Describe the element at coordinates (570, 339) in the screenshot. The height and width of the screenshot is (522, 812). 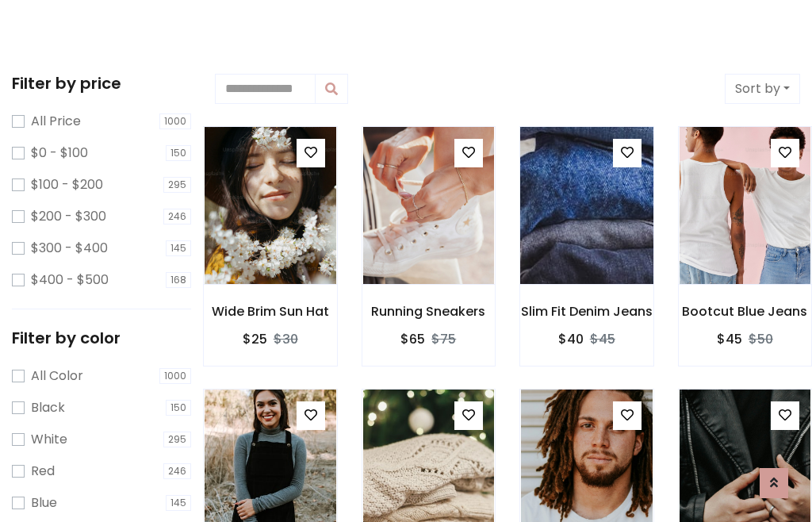
I see `h6: $40` at that location.